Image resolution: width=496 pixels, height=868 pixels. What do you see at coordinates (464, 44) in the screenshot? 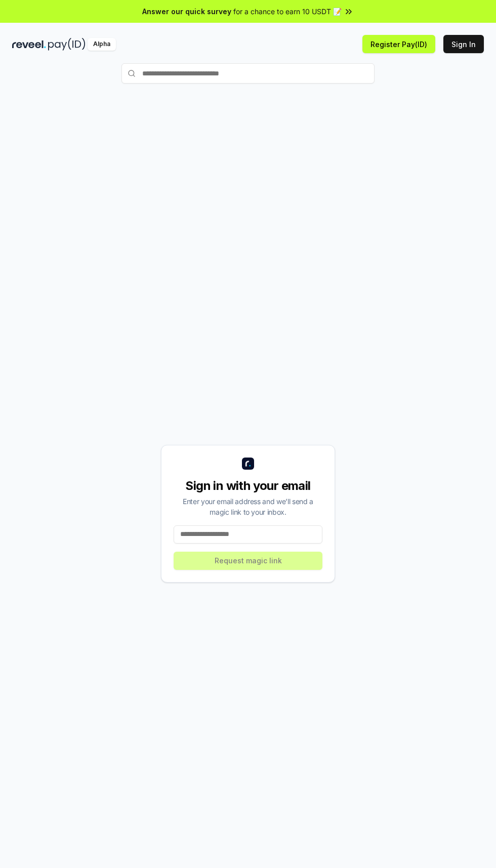
I see `button: Sign In` at bounding box center [464, 44].